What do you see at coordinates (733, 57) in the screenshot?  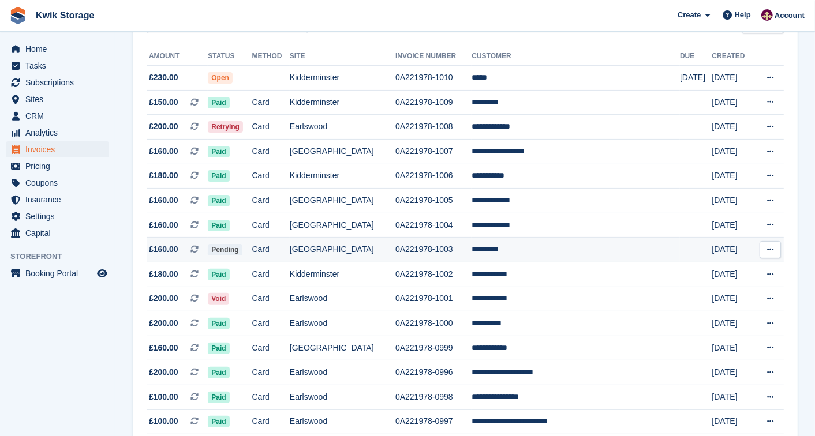 I see `th: Created` at bounding box center [733, 57].